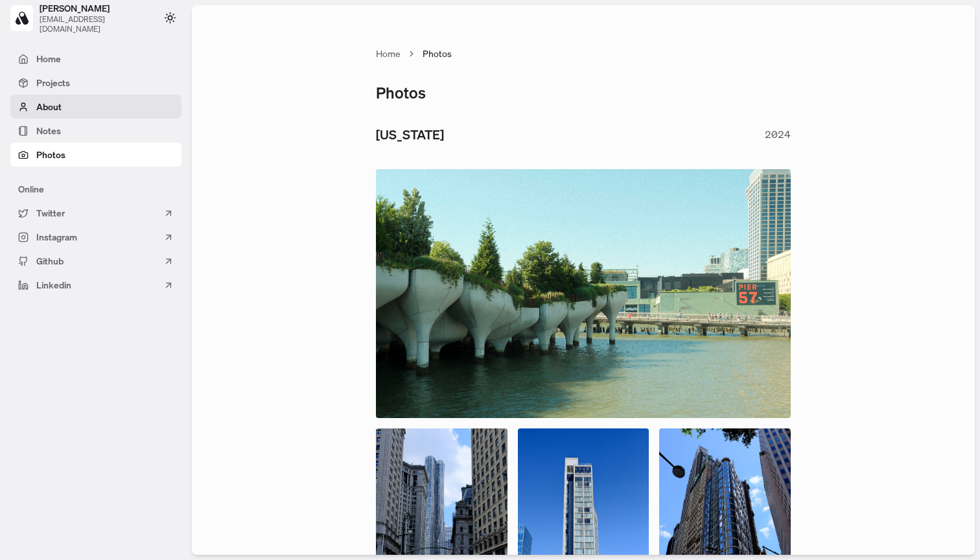 The height and width of the screenshot is (560, 980). Describe the element at coordinates (96, 106) in the screenshot. I see `a: About` at that location.